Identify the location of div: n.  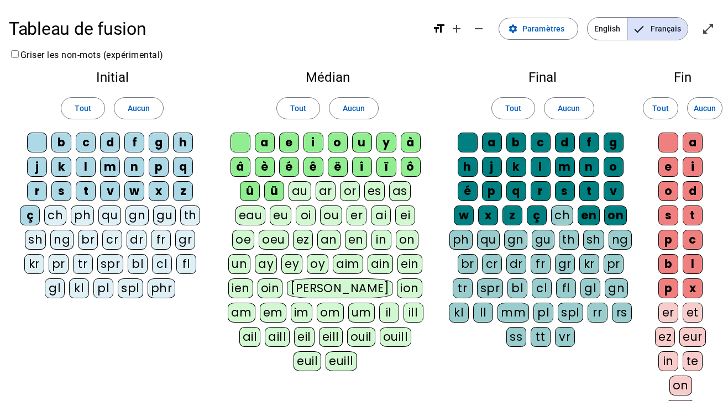
(589, 167).